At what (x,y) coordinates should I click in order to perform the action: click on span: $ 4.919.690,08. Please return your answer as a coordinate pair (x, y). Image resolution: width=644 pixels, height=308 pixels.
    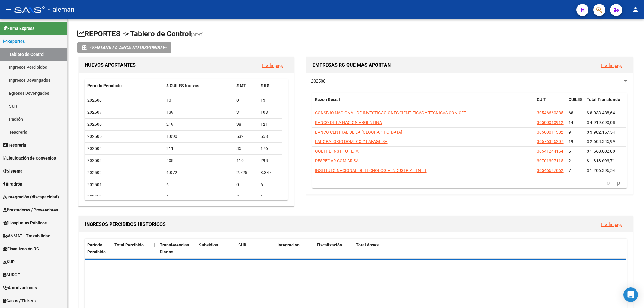
    Looking at the image, I should click on (600, 123).